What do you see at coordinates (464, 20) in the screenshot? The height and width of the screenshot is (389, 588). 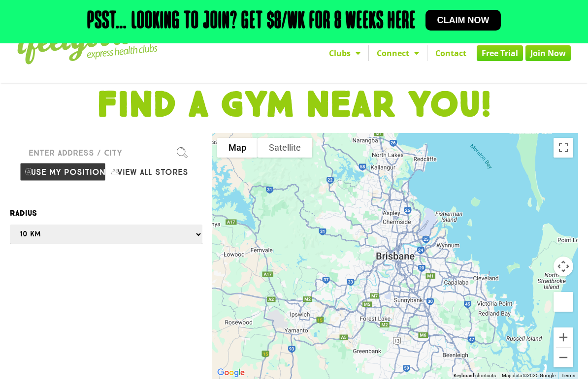 I see `a: Claim now` at bounding box center [464, 20].